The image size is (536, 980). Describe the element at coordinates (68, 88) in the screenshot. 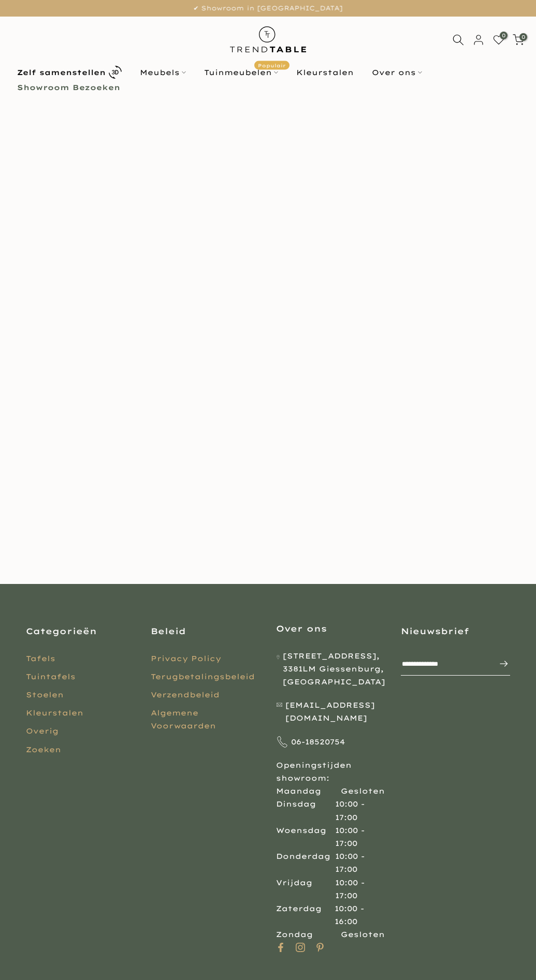

I see `b: Showroom Bezoeken` at that location.